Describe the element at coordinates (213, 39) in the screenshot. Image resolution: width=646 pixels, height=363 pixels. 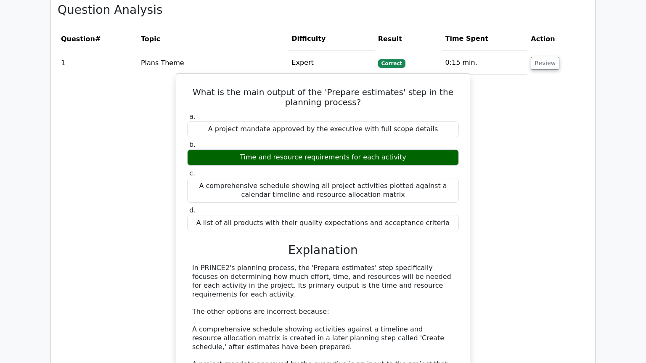
I see `th: Topic` at that location.